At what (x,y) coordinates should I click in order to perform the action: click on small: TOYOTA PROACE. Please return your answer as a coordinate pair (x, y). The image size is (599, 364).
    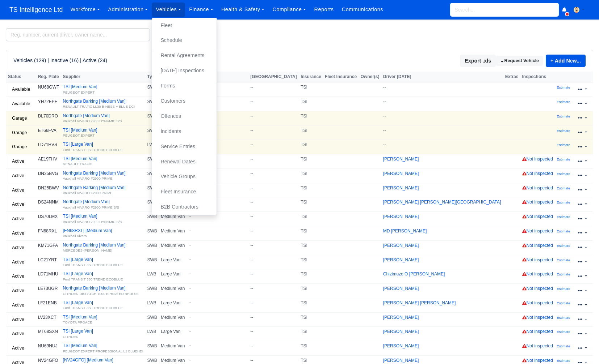
    Looking at the image, I should click on (78, 322).